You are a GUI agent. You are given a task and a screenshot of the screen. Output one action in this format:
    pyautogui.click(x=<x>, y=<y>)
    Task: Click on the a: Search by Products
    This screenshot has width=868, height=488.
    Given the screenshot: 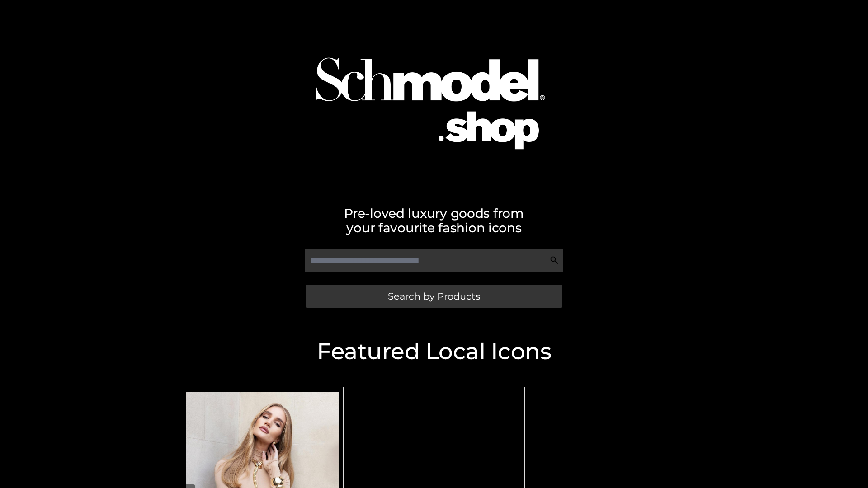 What is the action you would take?
    pyautogui.click(x=434, y=296)
    